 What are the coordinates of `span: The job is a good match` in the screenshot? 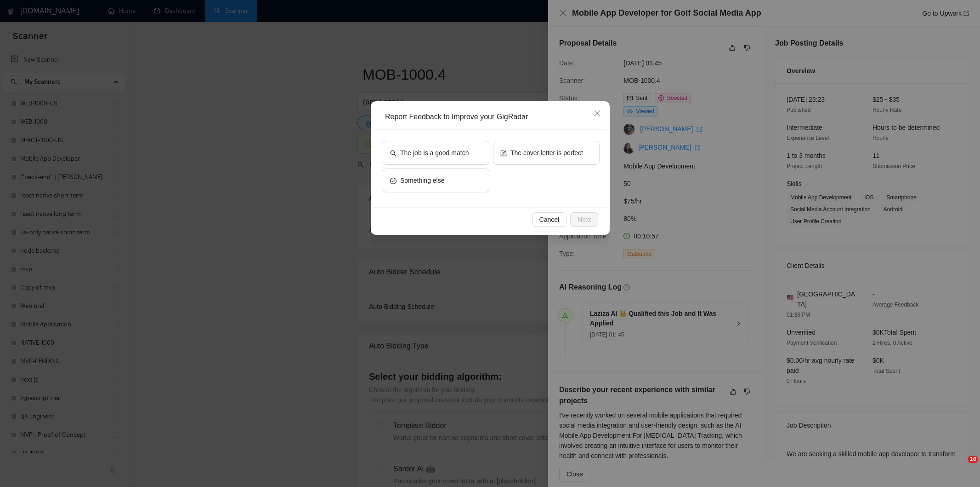 It's located at (435, 152).